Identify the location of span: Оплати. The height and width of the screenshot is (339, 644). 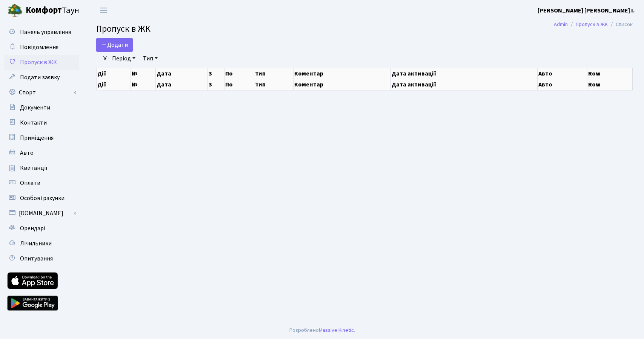
(31, 183).